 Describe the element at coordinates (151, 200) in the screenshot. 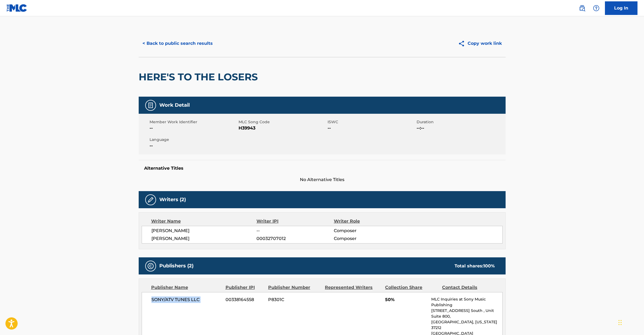

I see `img: Writers` at that location.